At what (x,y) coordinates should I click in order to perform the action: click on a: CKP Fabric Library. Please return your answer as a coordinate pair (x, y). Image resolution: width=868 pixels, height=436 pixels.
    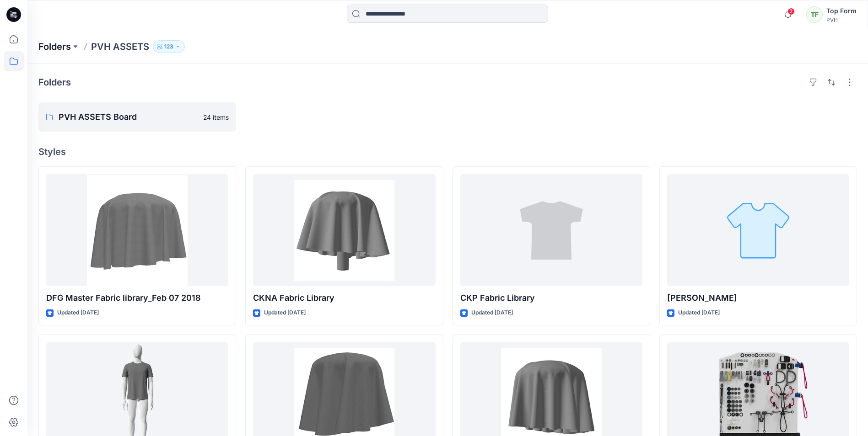
    Looking at the image, I should click on (552, 230).